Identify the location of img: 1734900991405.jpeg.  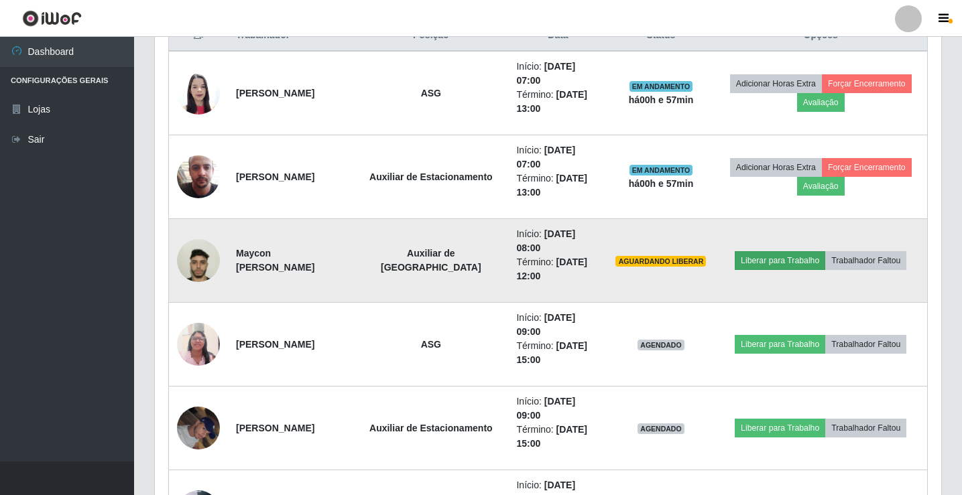
(198, 344).